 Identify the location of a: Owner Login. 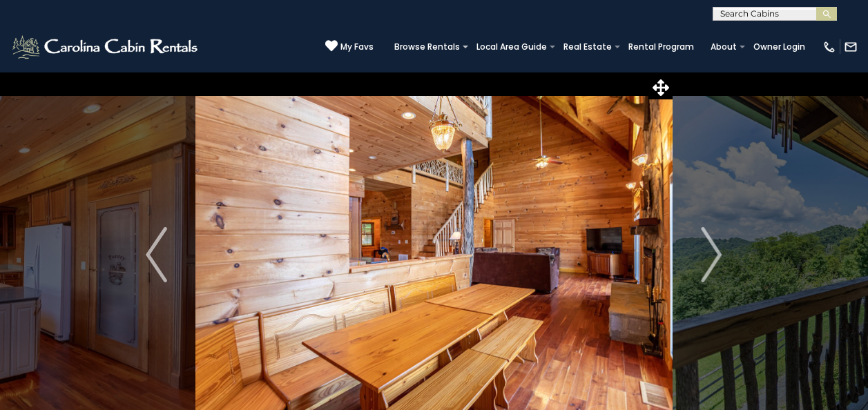
(779, 47).